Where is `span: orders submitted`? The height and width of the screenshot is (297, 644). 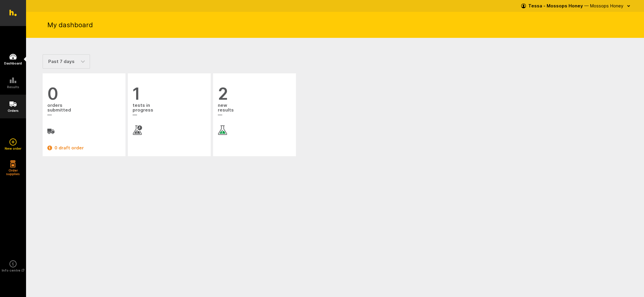
span: orders submitted is located at coordinates (84, 110).